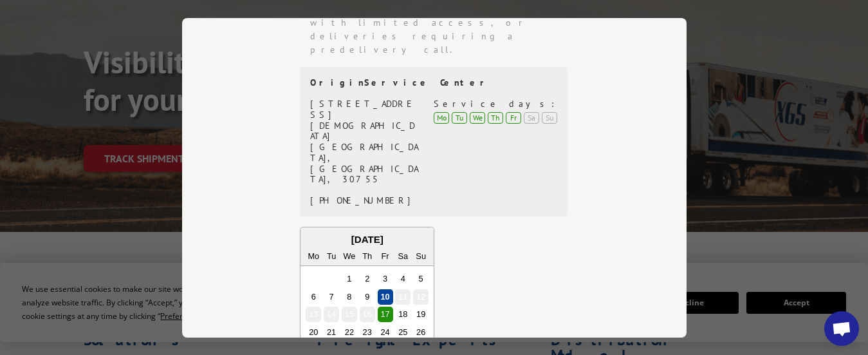 This screenshot has width=868, height=355. I want to click on div: Choose Wednesday, October 1st, 2025, so click(349, 278).